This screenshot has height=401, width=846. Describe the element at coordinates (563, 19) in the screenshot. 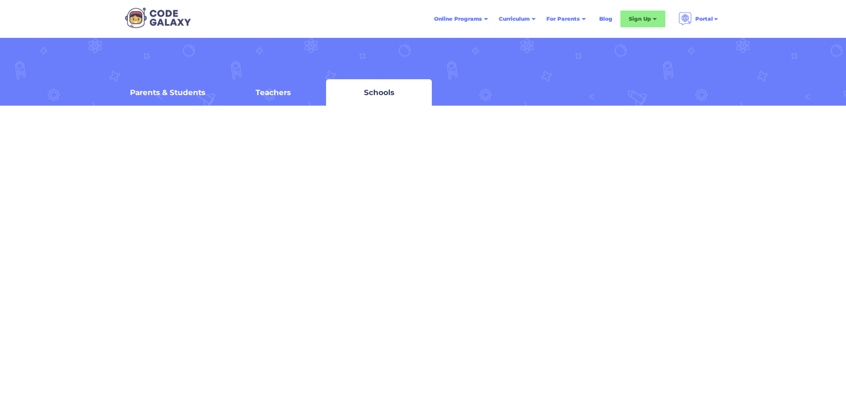

I see `div: For Parents` at that location.